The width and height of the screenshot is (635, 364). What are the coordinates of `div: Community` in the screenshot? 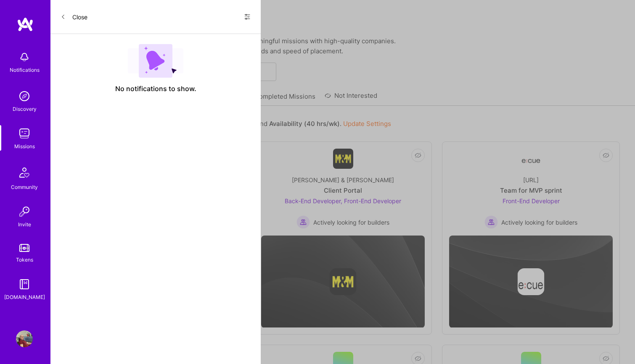 It's located at (25, 187).